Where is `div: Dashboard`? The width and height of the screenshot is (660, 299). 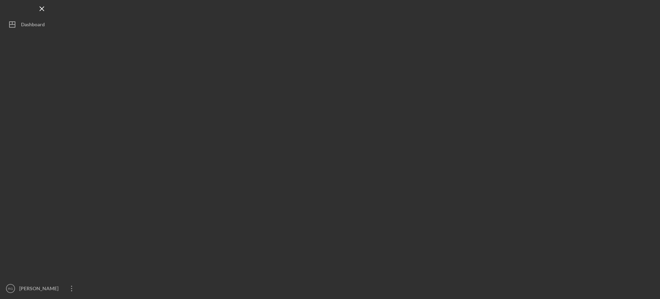 div: Dashboard is located at coordinates (33, 25).